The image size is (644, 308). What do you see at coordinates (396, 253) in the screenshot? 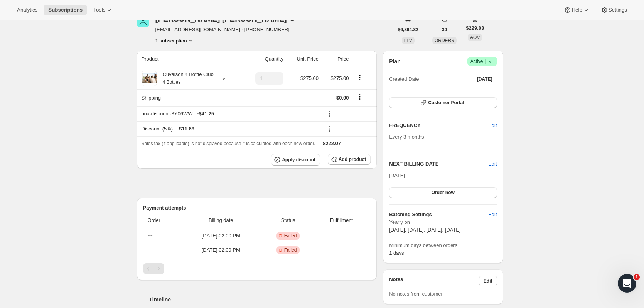
I see `span: 1 days` at bounding box center [396, 253].